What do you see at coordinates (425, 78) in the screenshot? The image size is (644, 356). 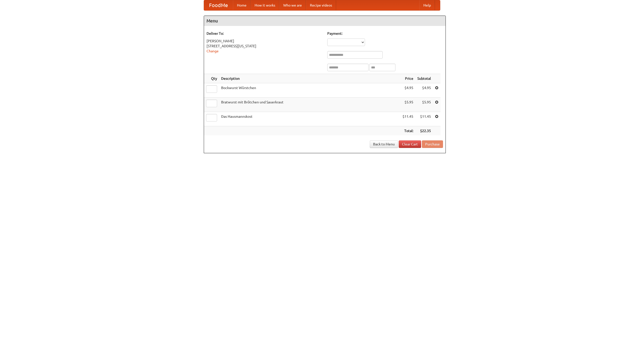 I see `th: Subtotal` at bounding box center [425, 78].